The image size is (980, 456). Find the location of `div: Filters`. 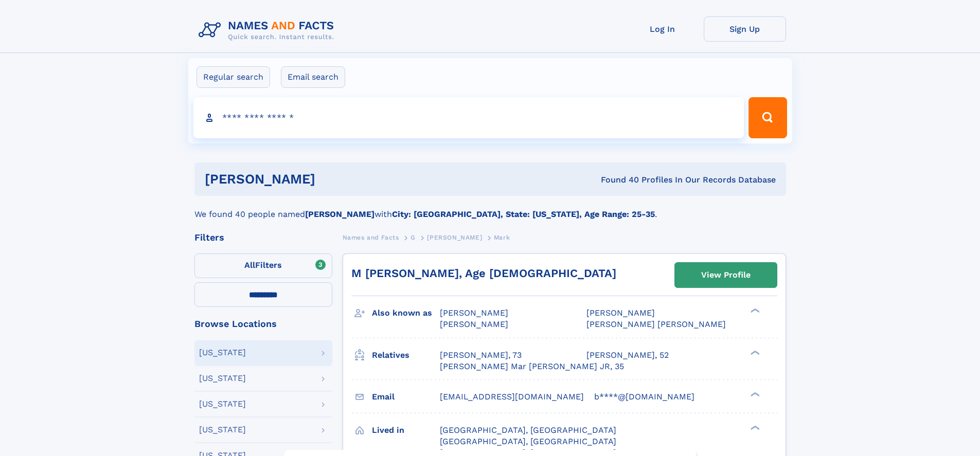

div: Filters is located at coordinates (264, 238).